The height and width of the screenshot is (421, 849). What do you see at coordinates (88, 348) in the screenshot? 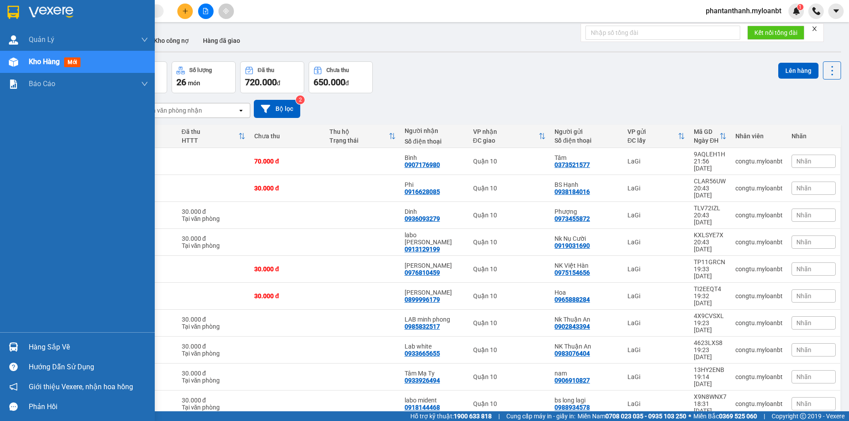
I see `div: Hàng sắp về` at bounding box center [88, 348].